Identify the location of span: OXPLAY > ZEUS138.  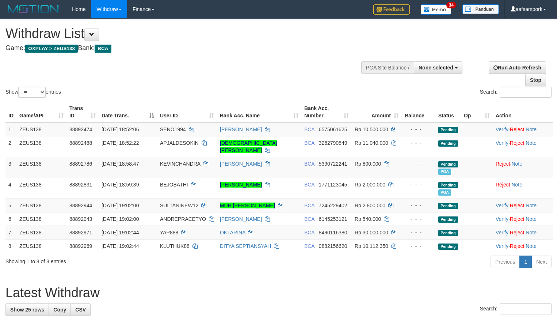
(52, 49).